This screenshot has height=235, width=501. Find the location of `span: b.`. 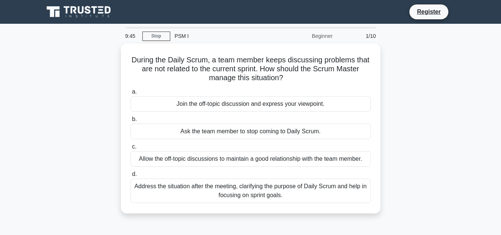

span: b. is located at coordinates (134, 119).